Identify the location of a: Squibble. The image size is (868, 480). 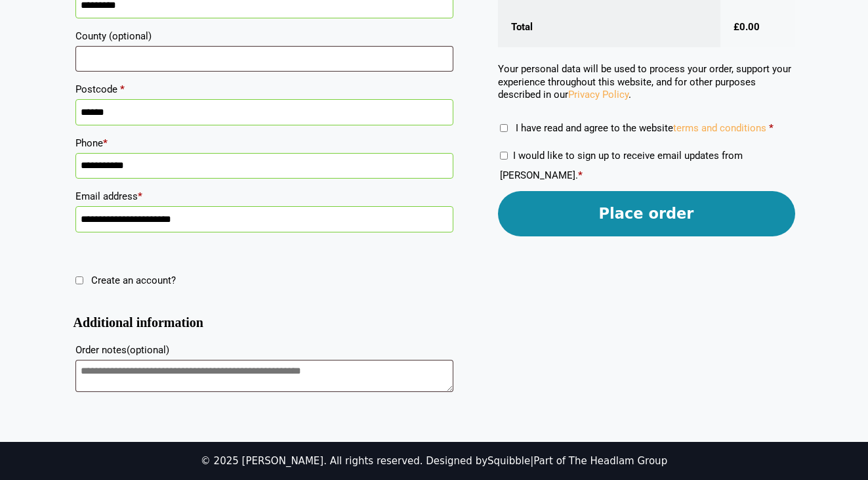
(509, 461).